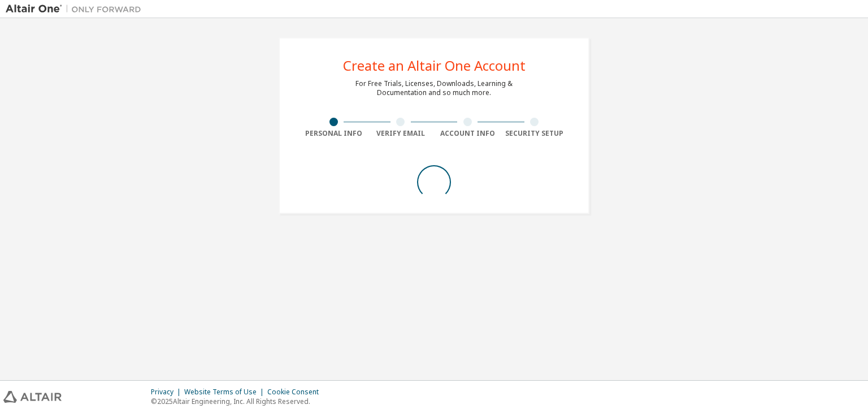  What do you see at coordinates (401, 133) in the screenshot?
I see `div: Verify Email` at bounding box center [401, 133].